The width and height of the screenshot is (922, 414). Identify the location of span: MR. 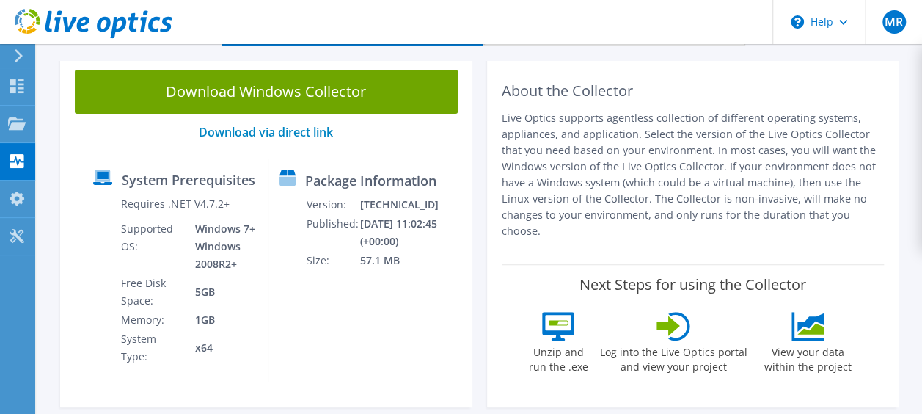
(894, 22).